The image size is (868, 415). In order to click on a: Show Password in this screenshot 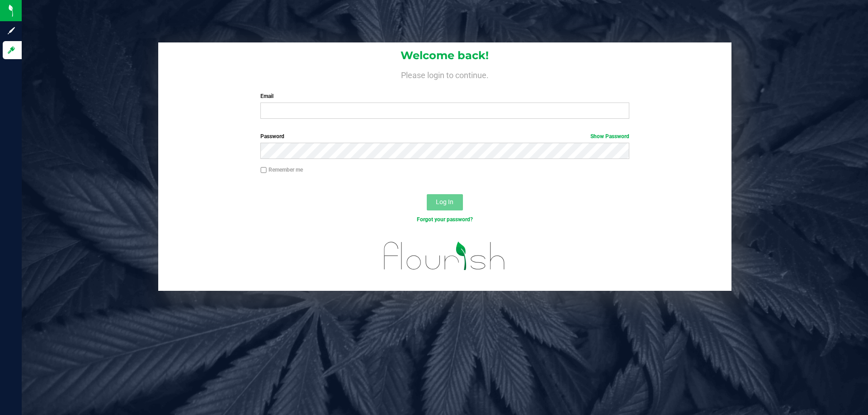, I will do `click(609, 136)`.